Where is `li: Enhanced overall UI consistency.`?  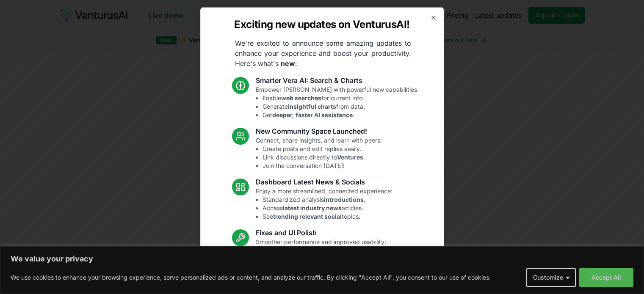
li: Enhanced overall UI consistency. is located at coordinates (324, 267).